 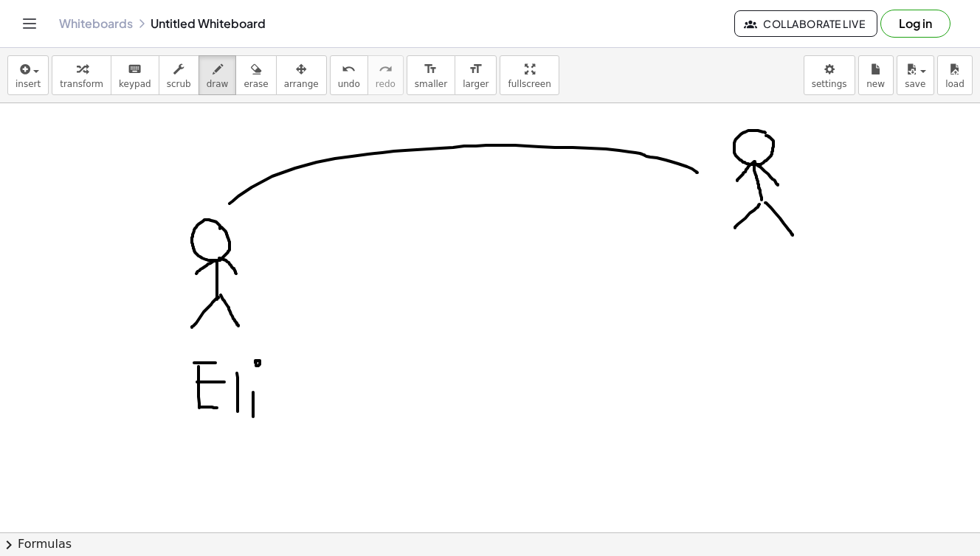 I want to click on span: erase, so click(x=255, y=84).